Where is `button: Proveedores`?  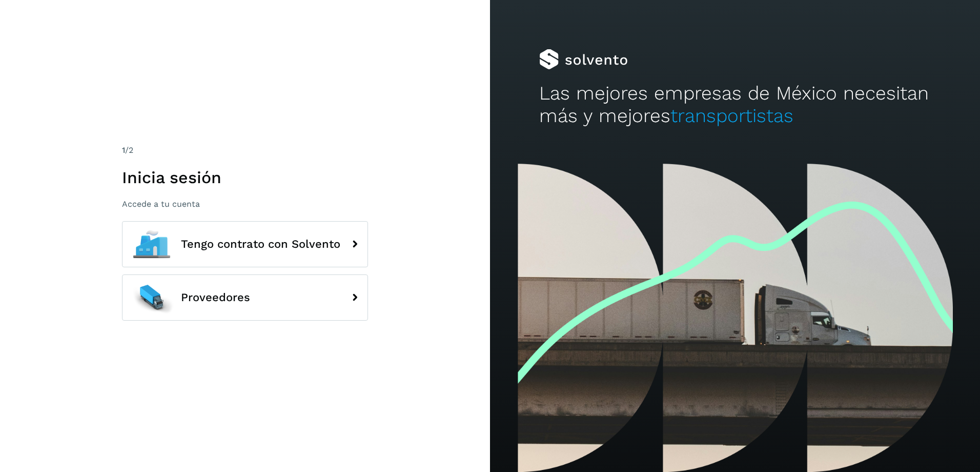
button: Proveedores is located at coordinates (245, 298).